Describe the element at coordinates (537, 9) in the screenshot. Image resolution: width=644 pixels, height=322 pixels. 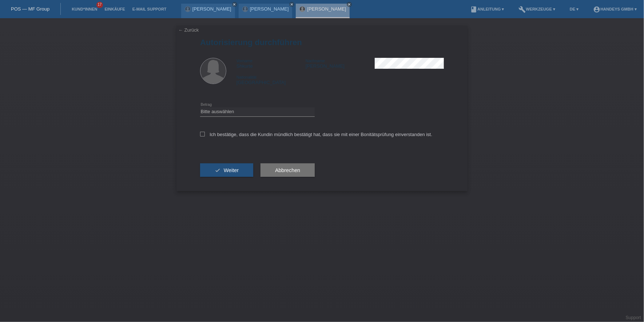
I see `a: buildWerkzeuge ▾` at that location.